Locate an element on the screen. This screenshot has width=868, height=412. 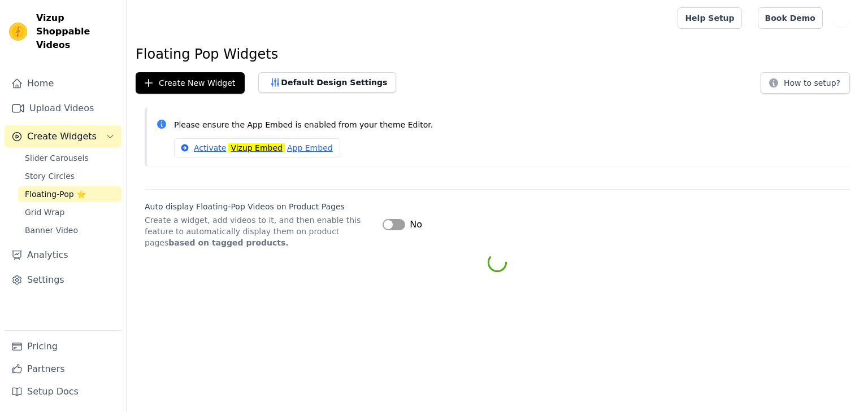
button: Create Widgets is located at coordinates (63, 136).